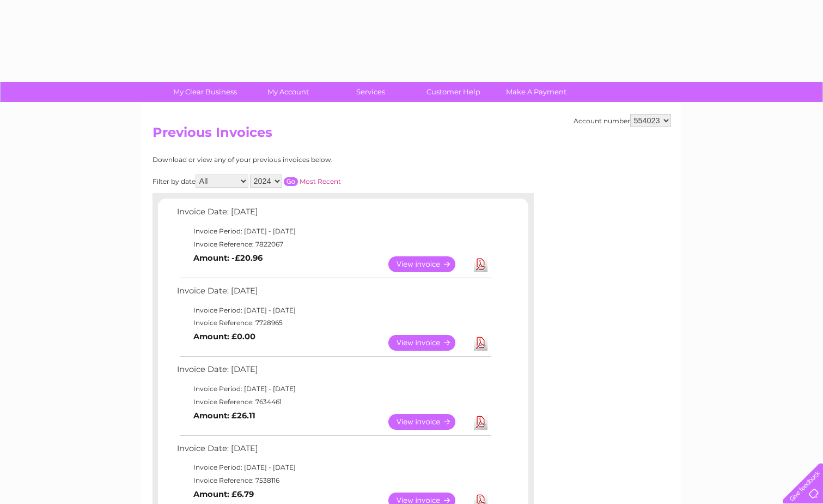  I want to click on div: Account number, so click(622, 120).